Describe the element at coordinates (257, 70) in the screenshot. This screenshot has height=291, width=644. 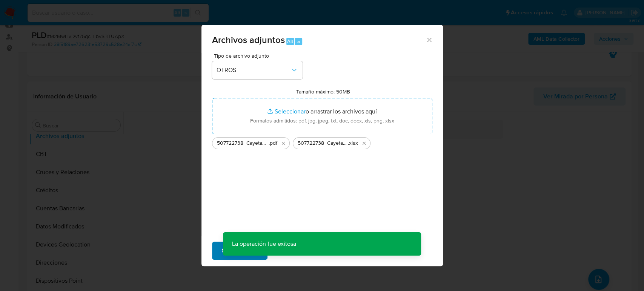
I see `button: OTROS` at that location.